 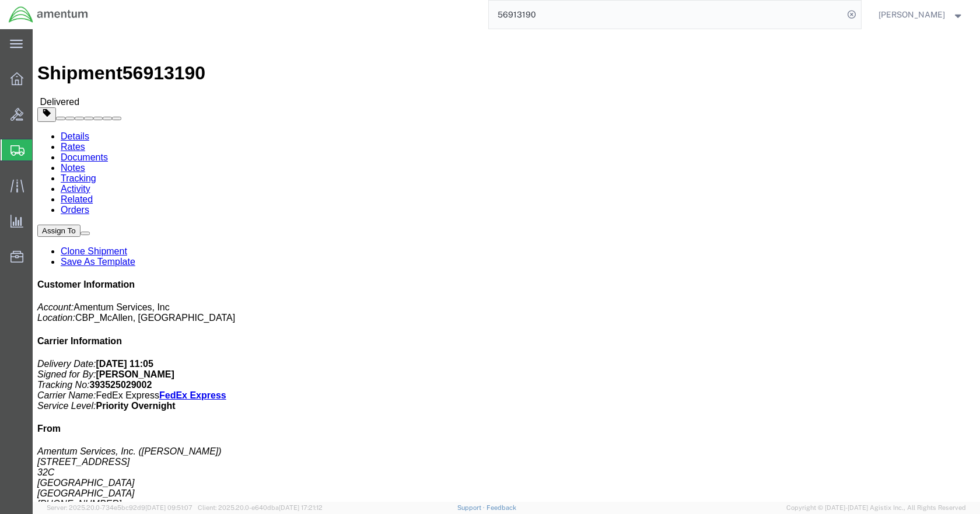 I want to click on a: Feedback, so click(x=501, y=508).